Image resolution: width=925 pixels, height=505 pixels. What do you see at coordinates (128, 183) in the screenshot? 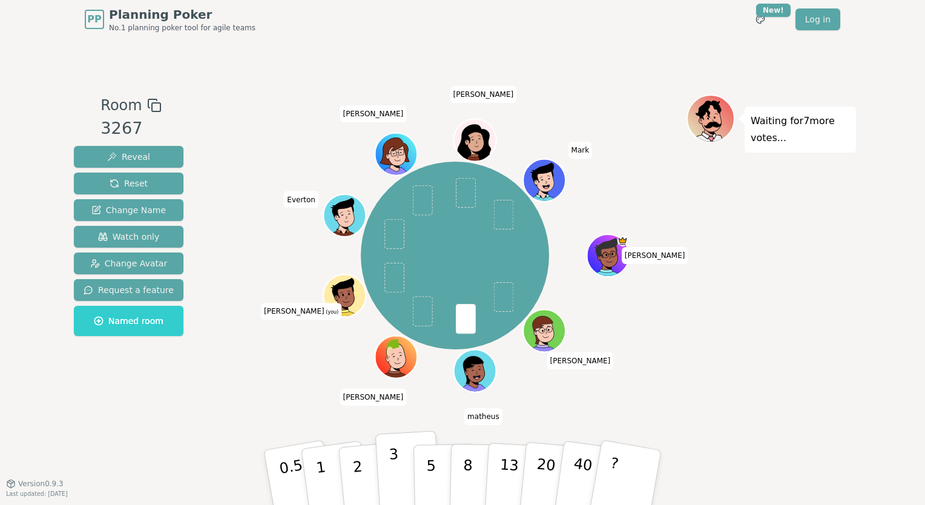
I see `button: Reset` at bounding box center [128, 183].